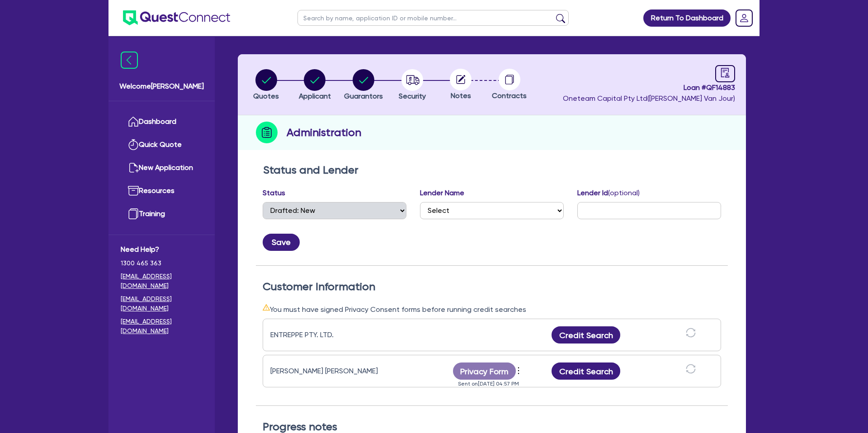  I want to click on label: Lender Id, so click(608, 193).